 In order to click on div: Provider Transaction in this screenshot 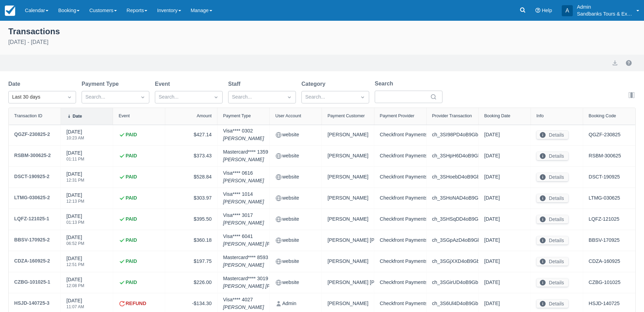, I will do `click(452, 116)`.